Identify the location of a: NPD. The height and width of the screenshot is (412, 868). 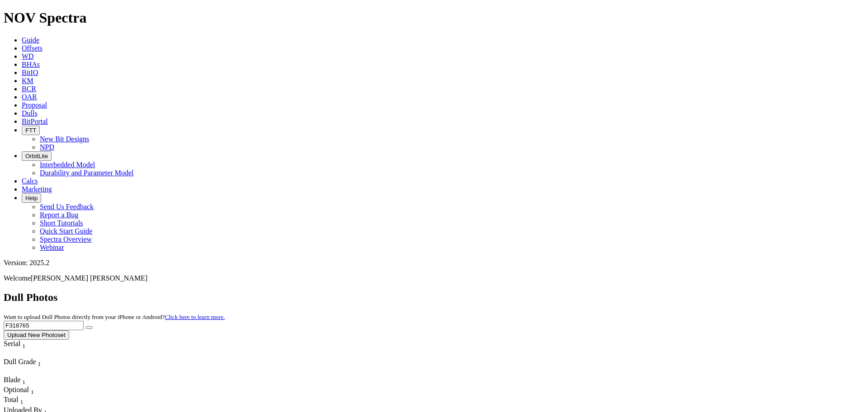
(47, 147).